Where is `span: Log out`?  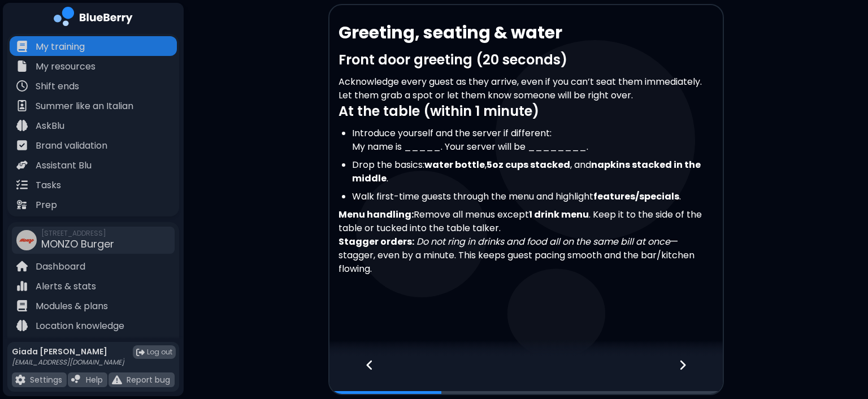
span: Log out is located at coordinates (159, 352).